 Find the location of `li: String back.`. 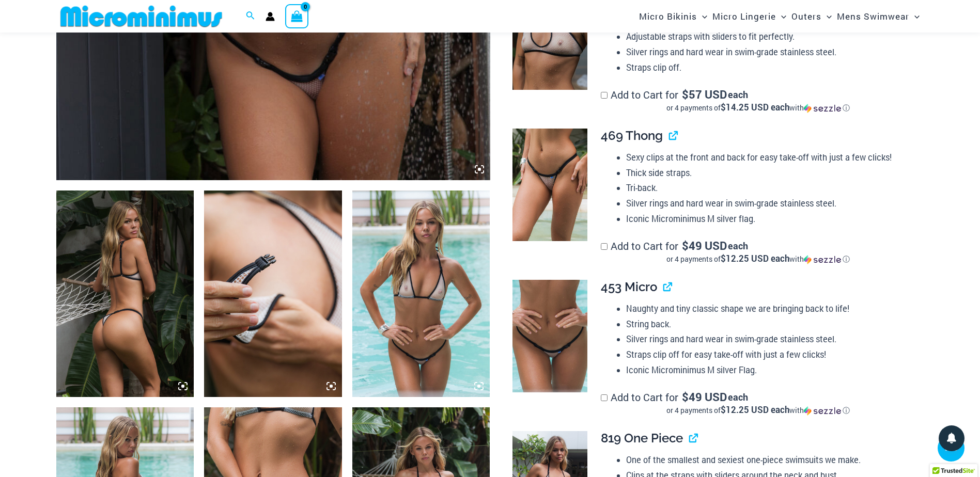

li: String back. is located at coordinates (771, 324).